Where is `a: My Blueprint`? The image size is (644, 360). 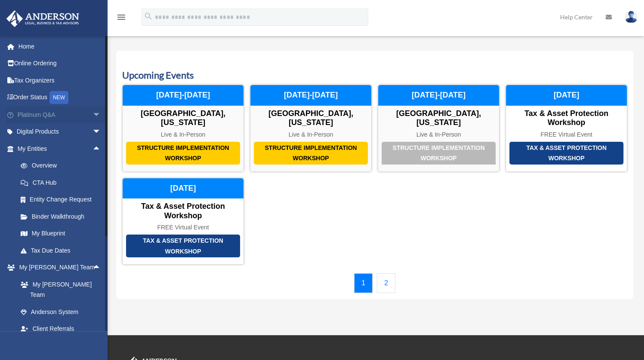 a: My Blueprint is located at coordinates (62, 234).